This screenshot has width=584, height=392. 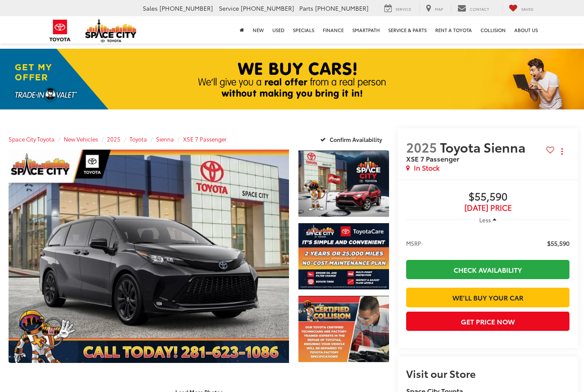 What do you see at coordinates (205, 139) in the screenshot?
I see `a: XSE 7 Passenger` at bounding box center [205, 139].